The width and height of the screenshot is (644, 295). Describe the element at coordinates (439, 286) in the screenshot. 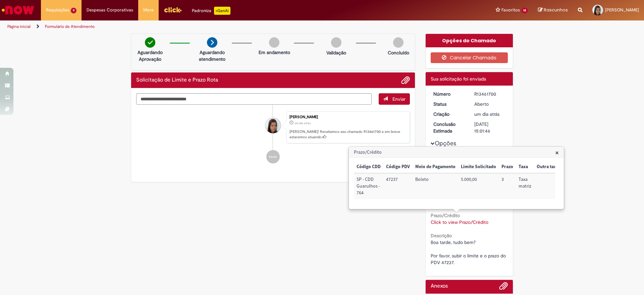

I see `h2: Anexos` at that location.